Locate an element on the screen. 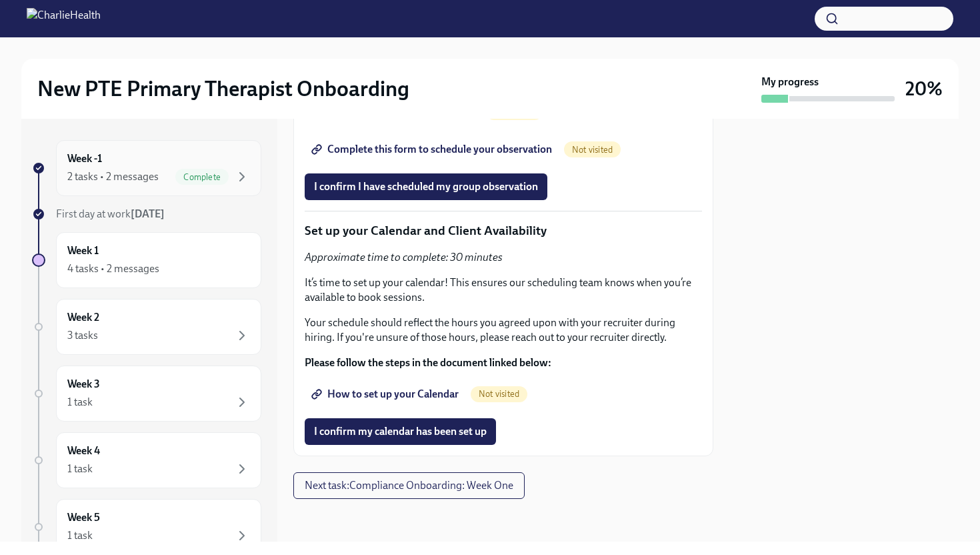 This screenshot has height=555, width=980. h3: 20% is located at coordinates (924, 89).